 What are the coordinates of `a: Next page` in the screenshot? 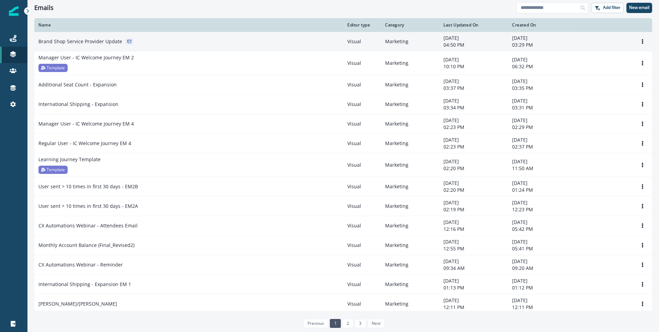 It's located at (376, 323).